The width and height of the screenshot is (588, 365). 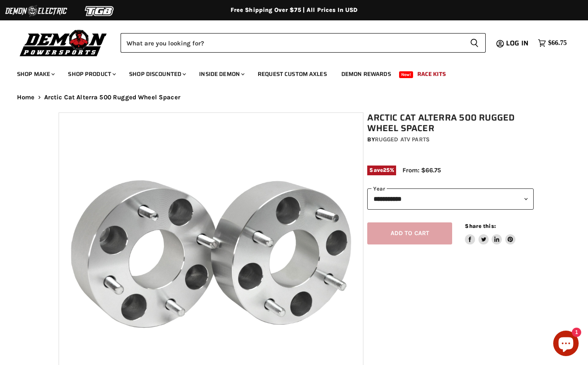 What do you see at coordinates (112, 97) in the screenshot?
I see `span: Arctic Cat Alterra 500 Rugged Wheel Spacer` at bounding box center [112, 97].